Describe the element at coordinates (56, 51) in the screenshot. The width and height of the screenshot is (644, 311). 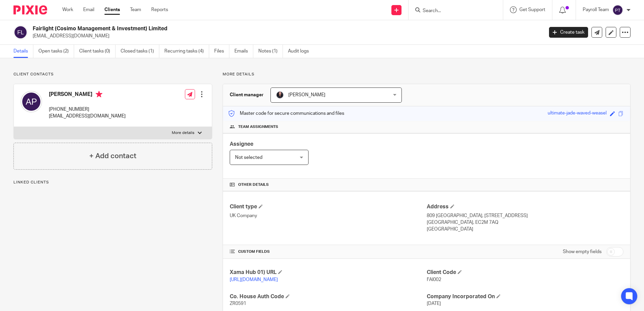
I see `a: Open tasks (2)` at that location.